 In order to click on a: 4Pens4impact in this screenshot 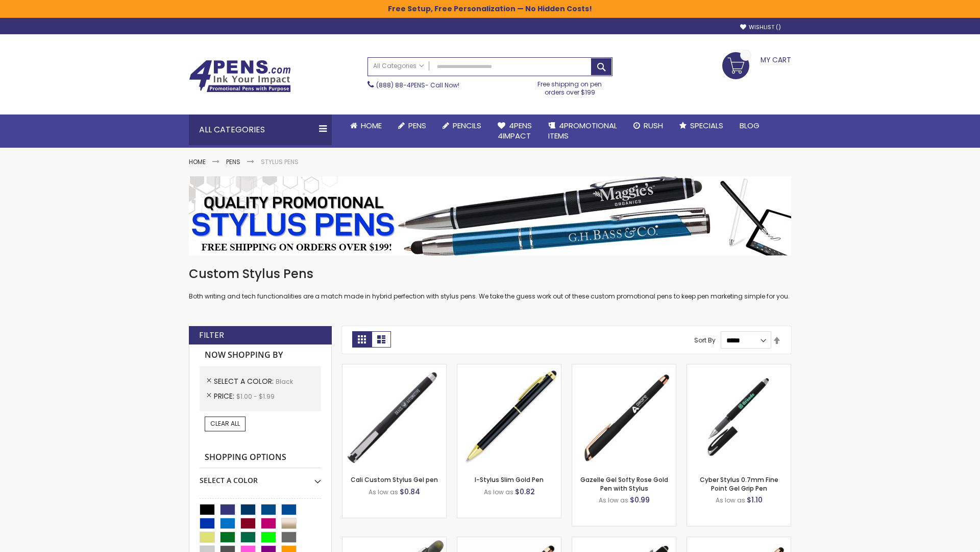, I will do `click(514, 131)`.